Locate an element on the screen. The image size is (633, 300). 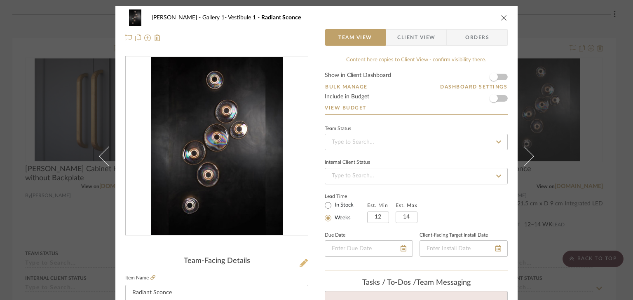
div: Team Status is located at coordinates (338, 129).